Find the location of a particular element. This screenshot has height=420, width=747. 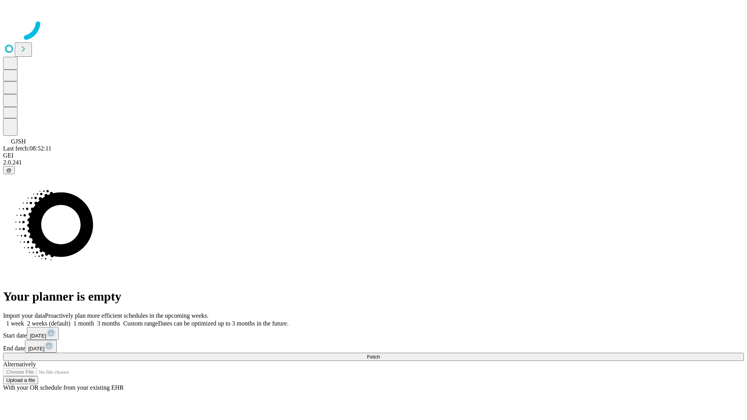

span: 1 month is located at coordinates (84, 323).